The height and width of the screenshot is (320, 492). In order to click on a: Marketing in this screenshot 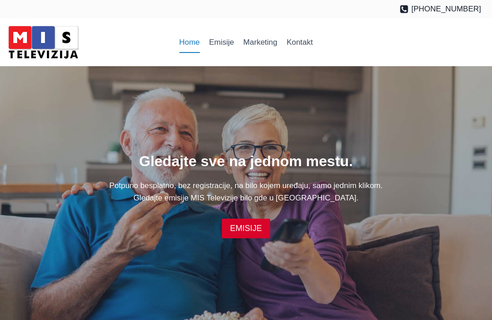, I will do `click(260, 42)`.